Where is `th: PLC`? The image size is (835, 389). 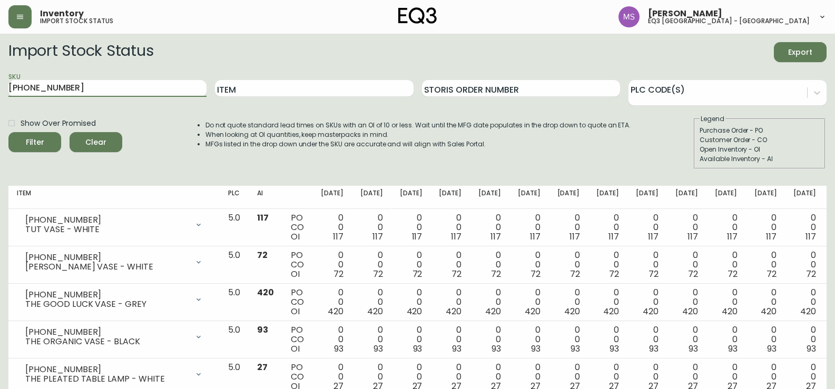 th: PLC is located at coordinates (234, 198).